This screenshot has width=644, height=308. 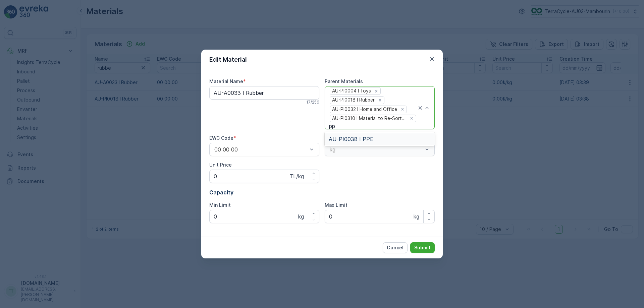 I want to click on p: Submit, so click(x=422, y=248).